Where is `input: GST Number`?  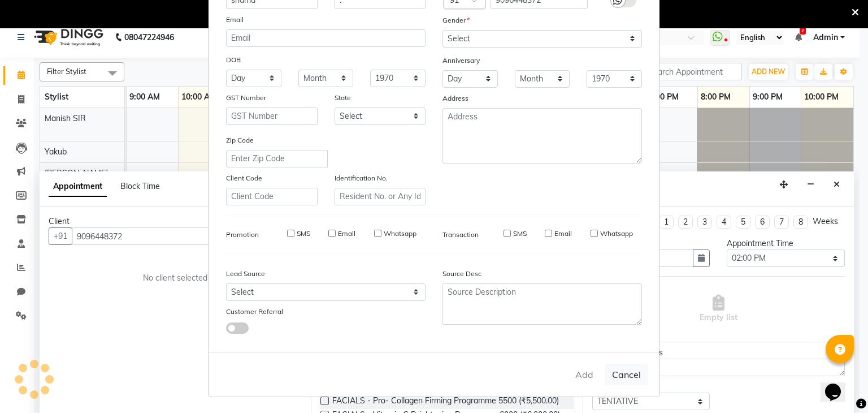 input: GST Number is located at coordinates (272, 116).